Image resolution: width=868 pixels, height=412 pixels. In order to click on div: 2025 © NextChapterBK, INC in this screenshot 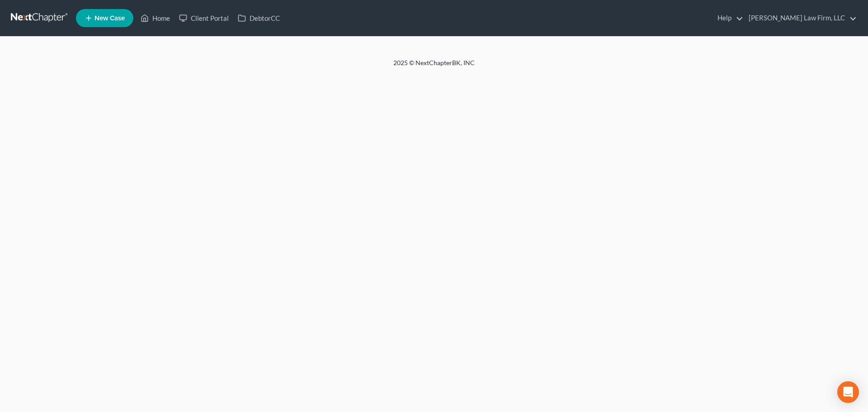, I will do `click(434, 67)`.